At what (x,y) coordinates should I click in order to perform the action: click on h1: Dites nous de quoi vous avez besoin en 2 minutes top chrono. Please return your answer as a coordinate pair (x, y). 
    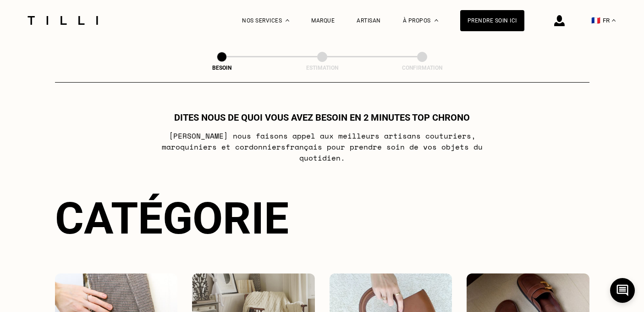
    Looking at the image, I should click on (322, 117).